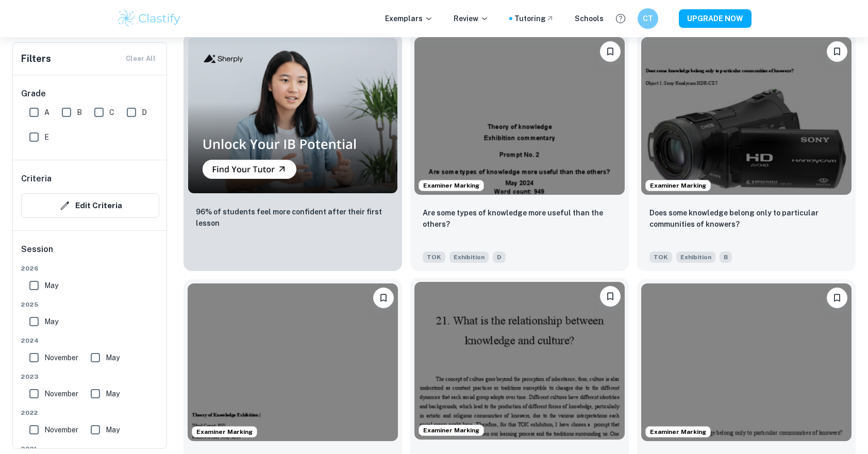 The width and height of the screenshot is (868, 454). I want to click on h6: Grade, so click(90, 94).